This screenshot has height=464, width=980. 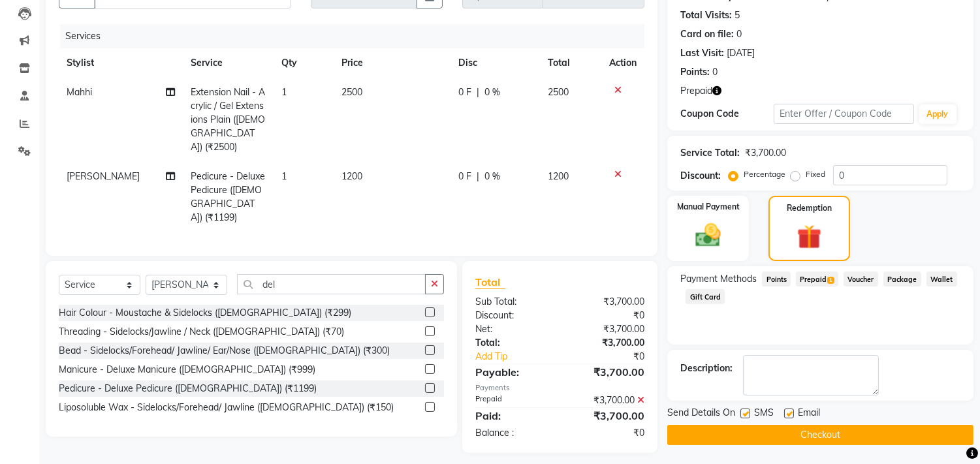 What do you see at coordinates (512, 415) in the screenshot?
I see `div: Paid:` at bounding box center [512, 415].